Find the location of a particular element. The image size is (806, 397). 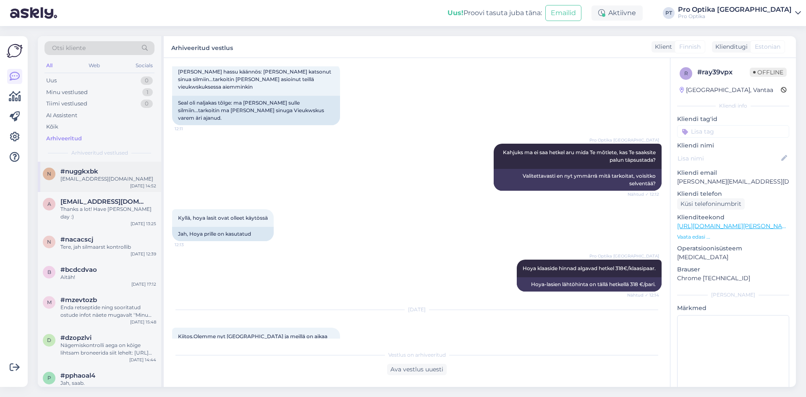

div: Tere, jah silmaarst kontrollib is located at coordinates (108, 247).